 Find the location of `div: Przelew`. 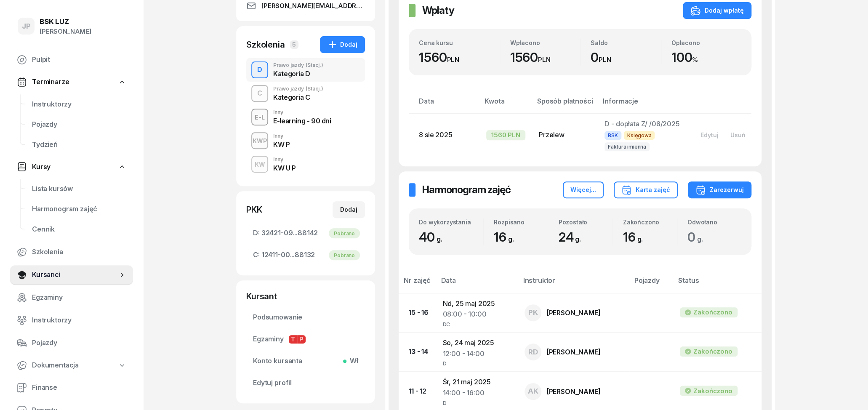

div: Przelew is located at coordinates (565, 135).